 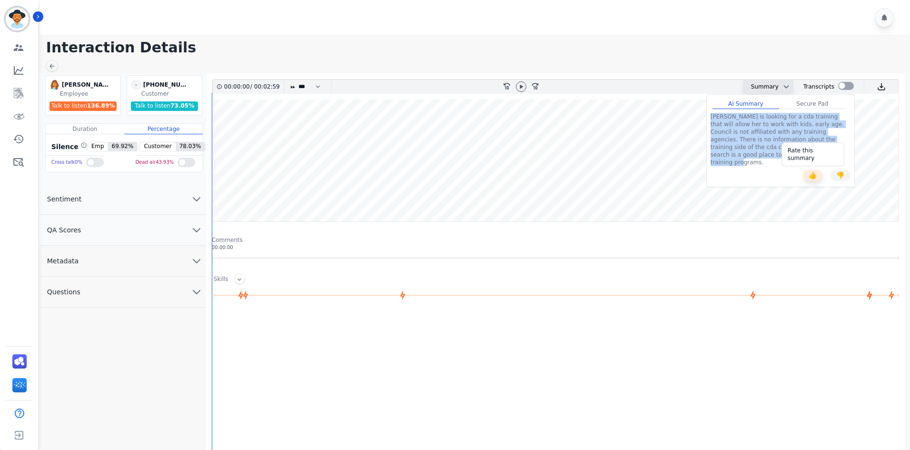 What do you see at coordinates (221, 279) in the screenshot?
I see `div: Skills` at bounding box center [221, 279].